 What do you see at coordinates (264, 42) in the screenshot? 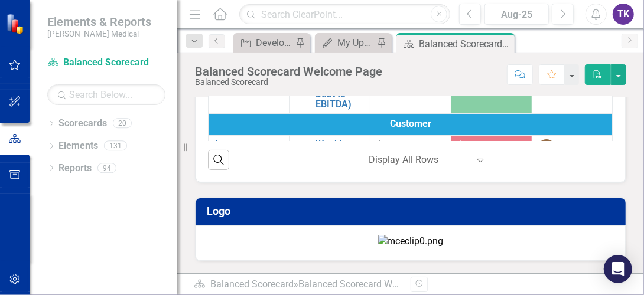
I see `a: Develop process/capability to leverage projects across locations` at bounding box center [264, 42].